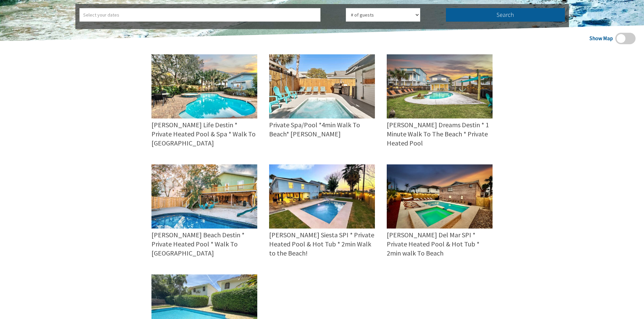  What do you see at coordinates (439, 86) in the screenshot?
I see `img: 70bd4656-b10b-4f03-83ad-191ce442ade5.jpeg` at bounding box center [439, 86].